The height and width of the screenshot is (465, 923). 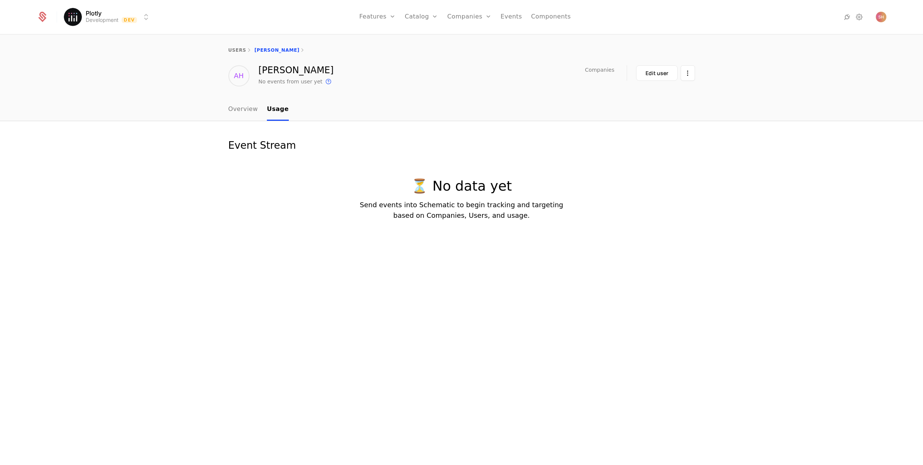 What do you see at coordinates (688, 73) in the screenshot?
I see `button: Select action` at bounding box center [688, 73].